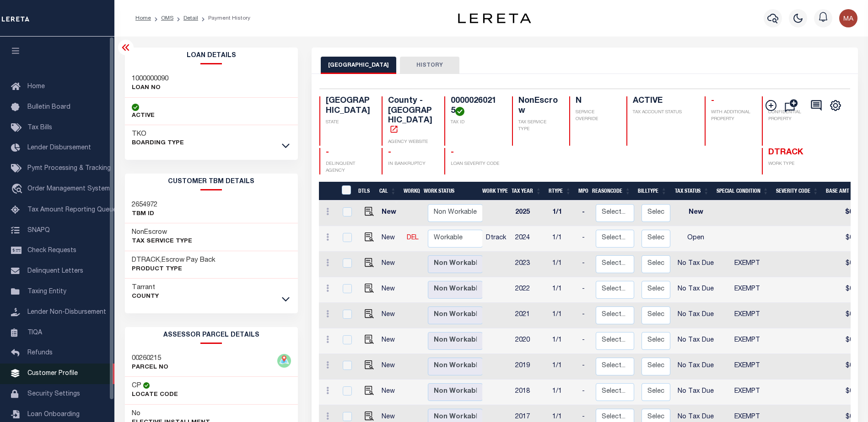  I want to click on a: Detail, so click(191, 18).